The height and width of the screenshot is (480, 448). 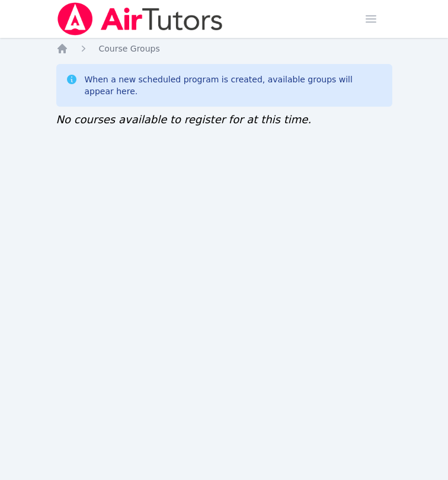 What do you see at coordinates (224, 48) in the screenshot?
I see `nav: Breadcrumb` at bounding box center [224, 48].